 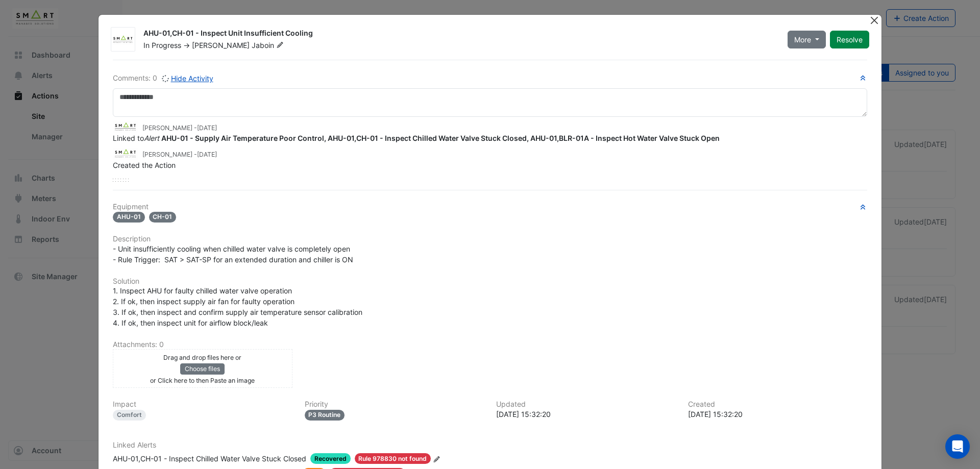 I want to click on span: CH-01, so click(x=162, y=217).